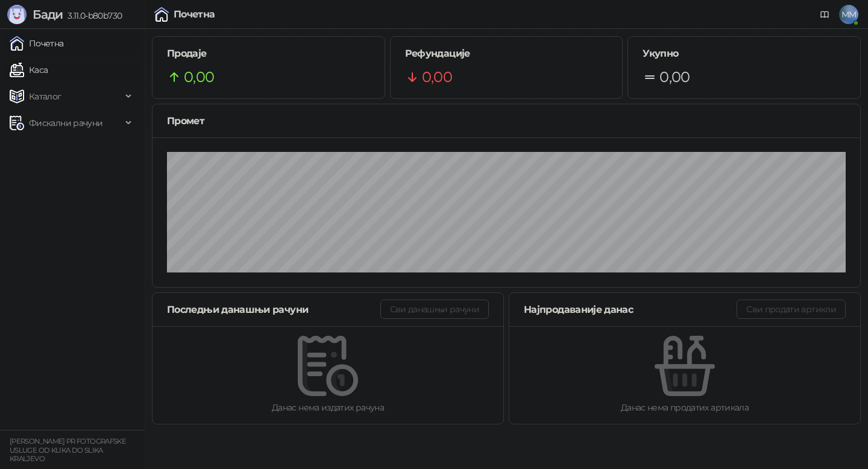  Describe the element at coordinates (194, 15) in the screenshot. I see `div: Почетна` at that location.